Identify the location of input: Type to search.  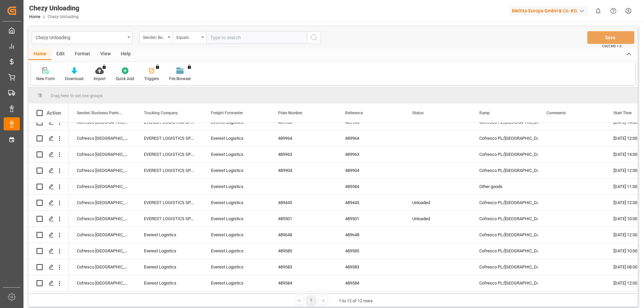
(257, 37).